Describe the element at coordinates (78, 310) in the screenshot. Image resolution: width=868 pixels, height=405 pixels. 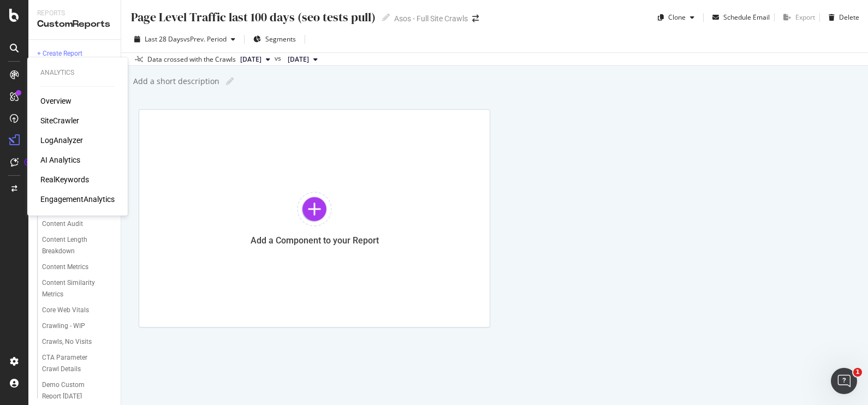
I see `a: Core Web Vitals` at that location.